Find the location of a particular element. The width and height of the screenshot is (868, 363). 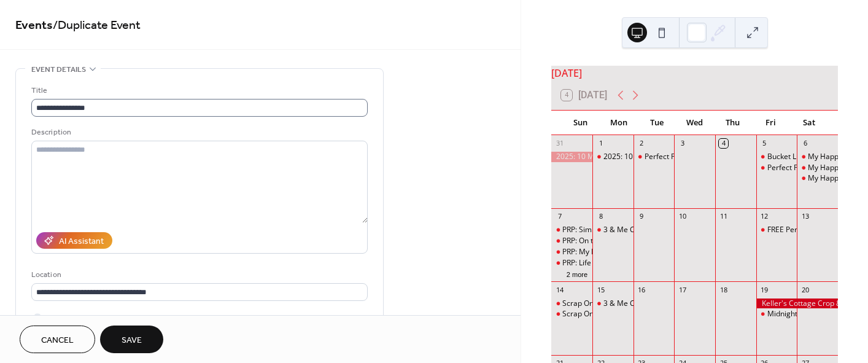

button: AI Assistant is located at coordinates (74, 240).